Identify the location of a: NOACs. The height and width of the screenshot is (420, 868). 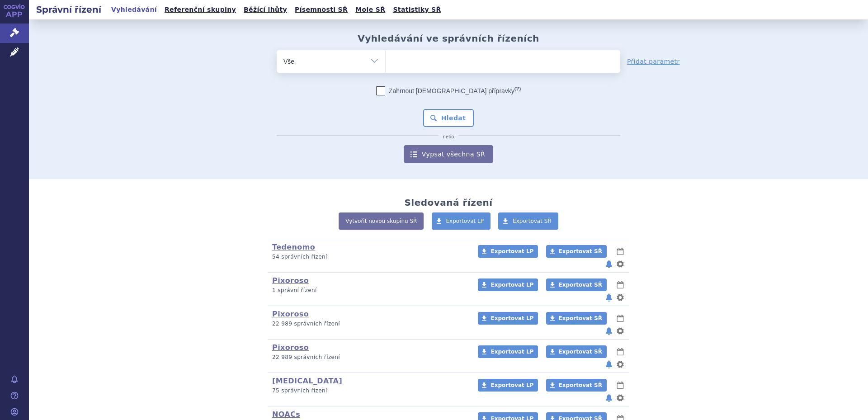
(286, 414).